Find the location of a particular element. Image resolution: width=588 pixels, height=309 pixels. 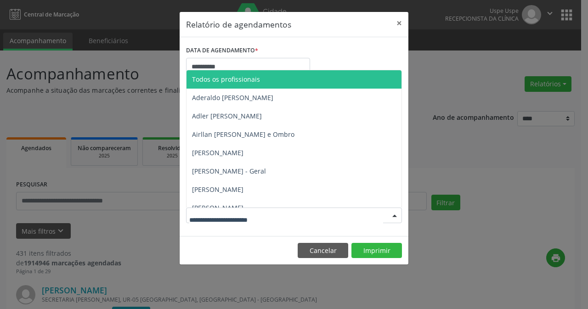

button: Imprimir is located at coordinates (376, 251).